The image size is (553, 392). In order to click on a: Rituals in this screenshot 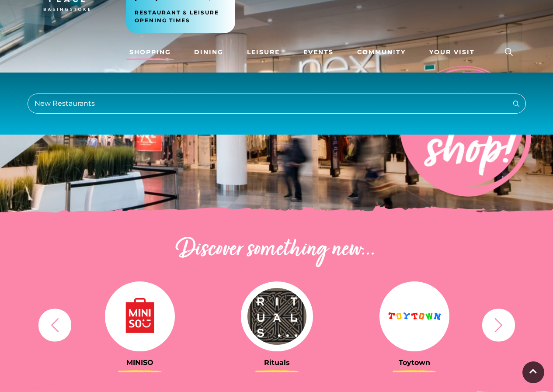, I will do `click(277, 323)`.